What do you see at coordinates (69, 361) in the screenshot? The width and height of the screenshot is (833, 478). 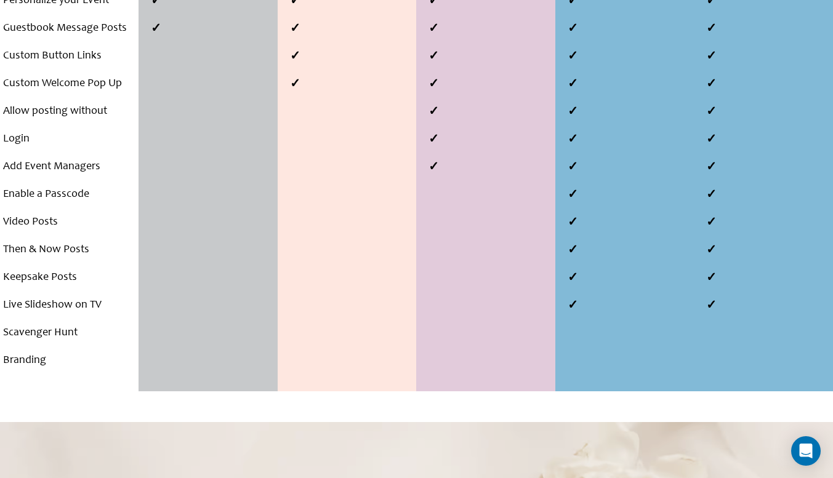 I see `li: Branding` at bounding box center [69, 361].